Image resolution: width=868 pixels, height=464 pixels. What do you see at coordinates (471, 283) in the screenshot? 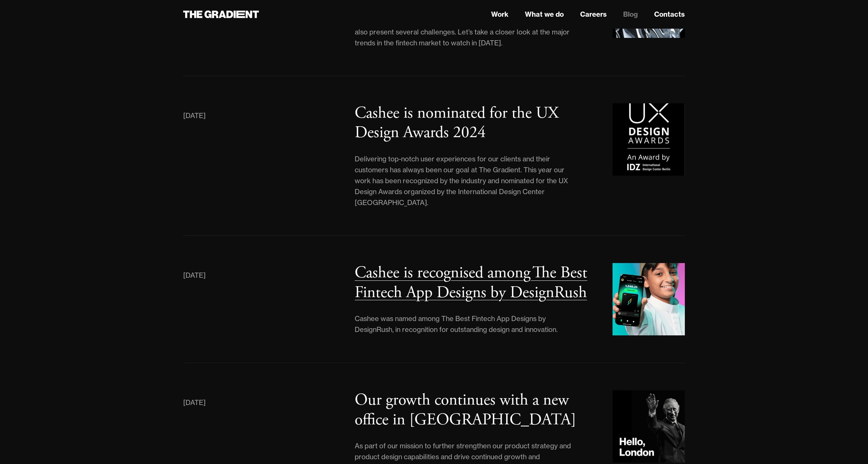
I see `h3: Cashee is recognised among The Best Fintech App Designs by DesignRush` at bounding box center [471, 283].